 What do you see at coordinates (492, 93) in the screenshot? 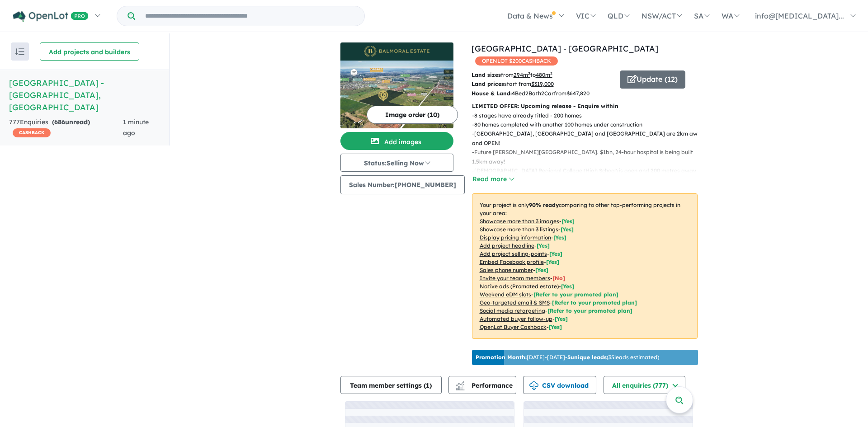
I see `b: House & Land:` at bounding box center [492, 93].